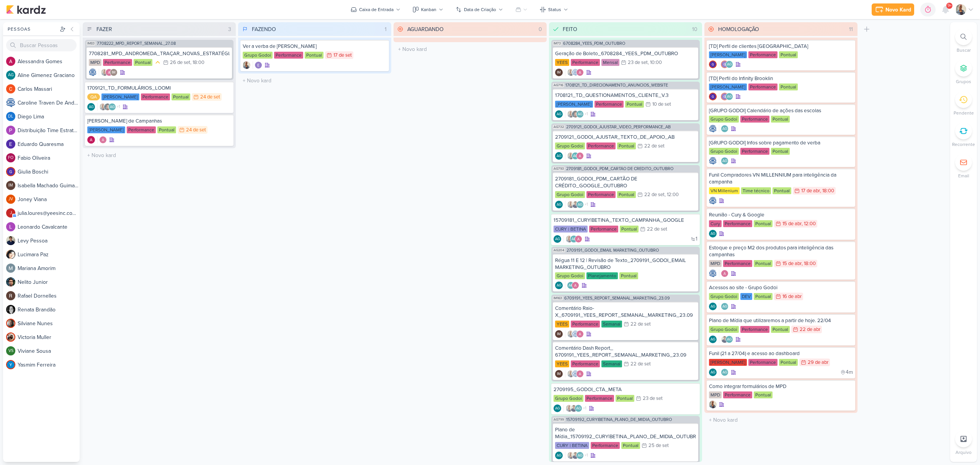 The width and height of the screenshot is (980, 465). Describe the element at coordinates (626, 54) in the screenshot. I see `div: Geração de Boleto_6708284_YEES_PDM_OUTUBRO` at that location.